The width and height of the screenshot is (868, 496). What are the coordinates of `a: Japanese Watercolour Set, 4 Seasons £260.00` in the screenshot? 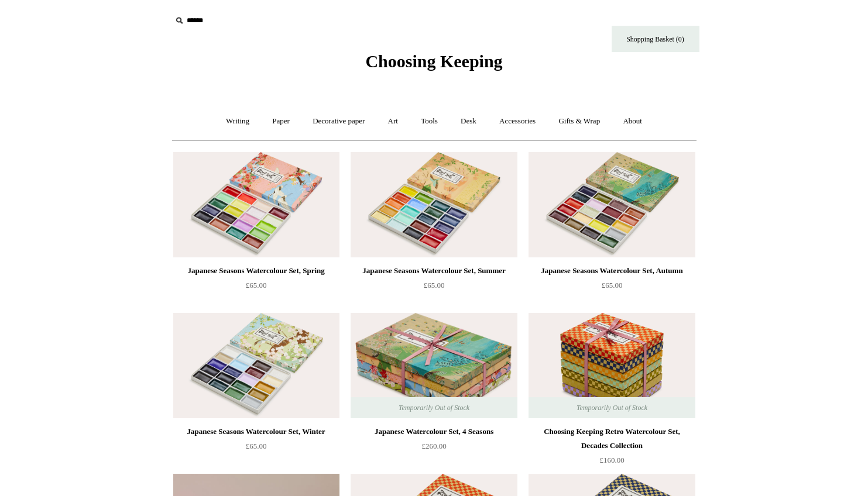 It's located at (433, 449).